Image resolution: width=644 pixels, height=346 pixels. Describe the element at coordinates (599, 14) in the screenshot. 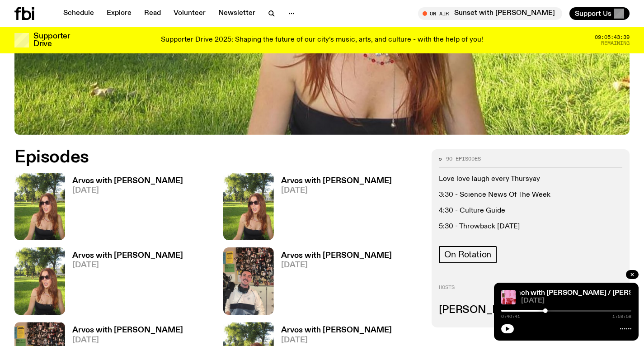

I see `button: Support Us` at that location.